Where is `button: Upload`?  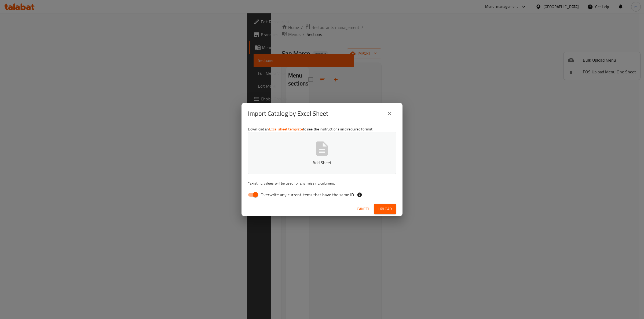 button: Upload is located at coordinates (385, 209).